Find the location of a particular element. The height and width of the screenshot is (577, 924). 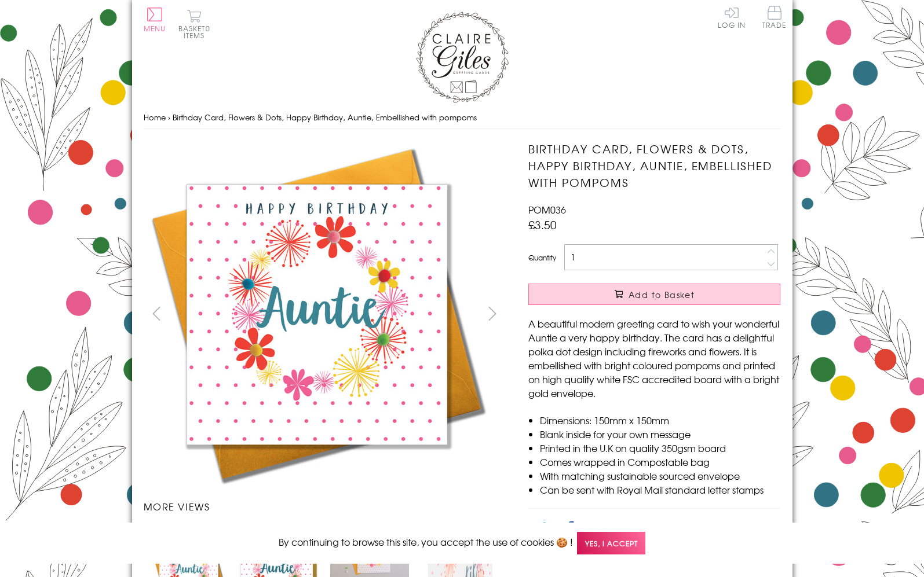

button: next is located at coordinates (491, 313).